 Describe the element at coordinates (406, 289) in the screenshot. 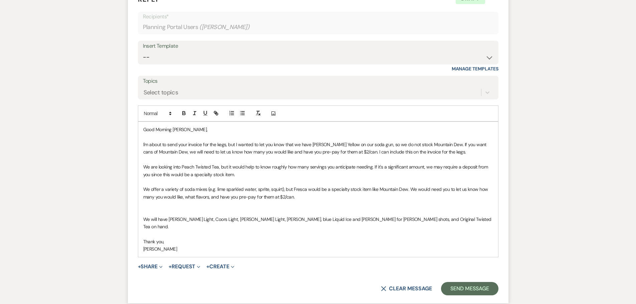

I see `button: Clear message` at that location.